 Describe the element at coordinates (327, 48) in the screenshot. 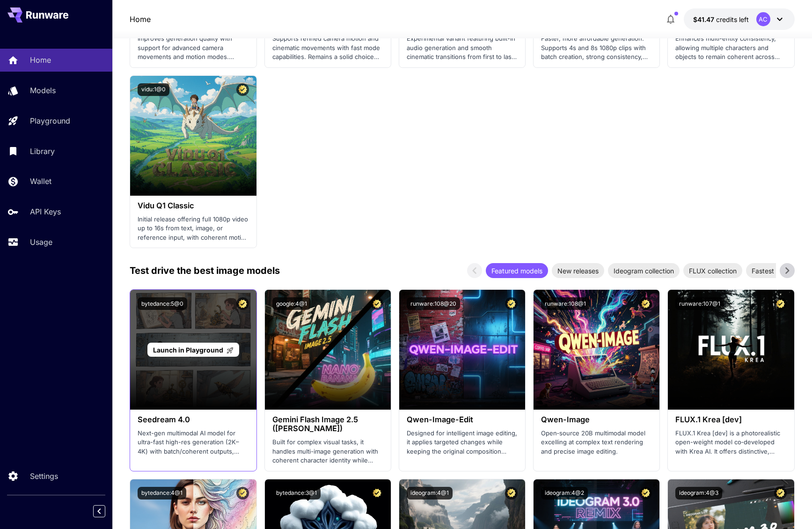

I see `p: Supports refined camera motion and cinematic movements with fast mode capabilities. Remains a sol...` at that location.